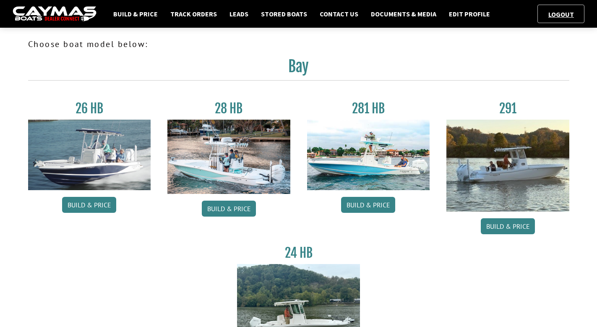  I want to click on h3: 291, so click(507, 108).